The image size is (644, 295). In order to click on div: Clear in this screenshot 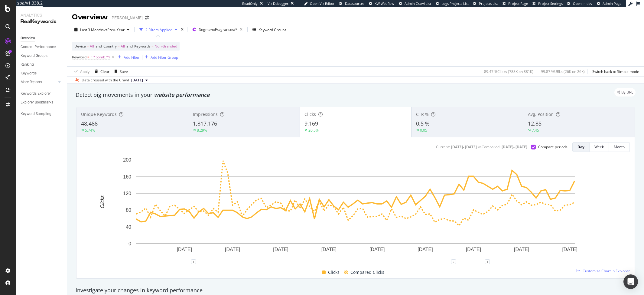, I will do `click(105, 72)`.